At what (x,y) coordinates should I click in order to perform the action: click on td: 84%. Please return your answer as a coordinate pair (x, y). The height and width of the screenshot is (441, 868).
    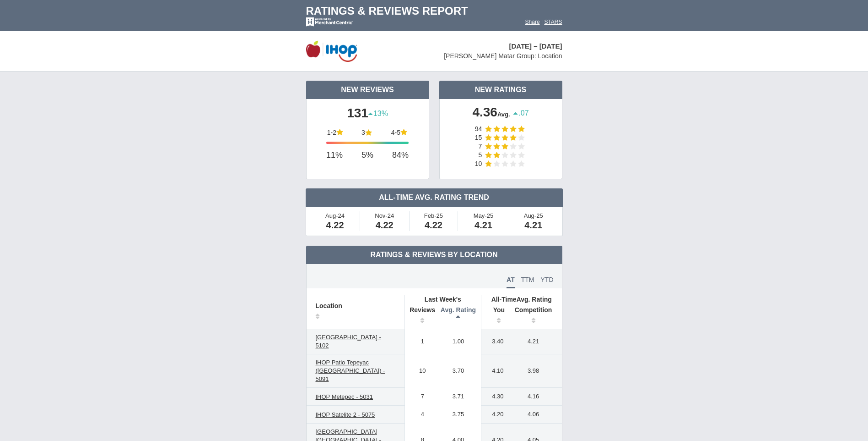
    Looking at the image, I should click on (393, 156).